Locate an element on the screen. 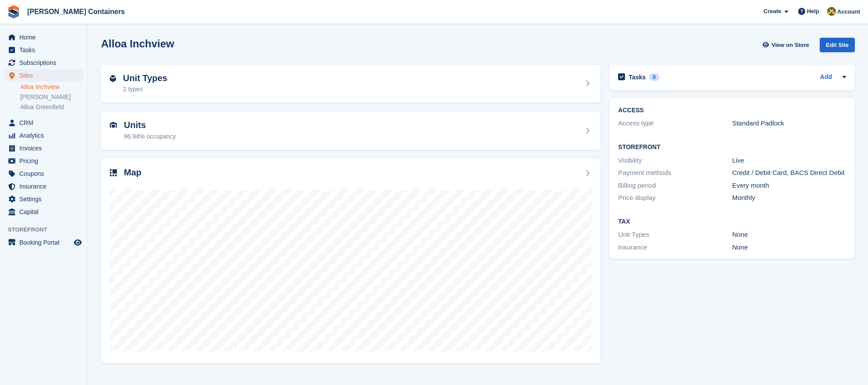 The image size is (868, 385). h2: Map is located at coordinates (133, 172).